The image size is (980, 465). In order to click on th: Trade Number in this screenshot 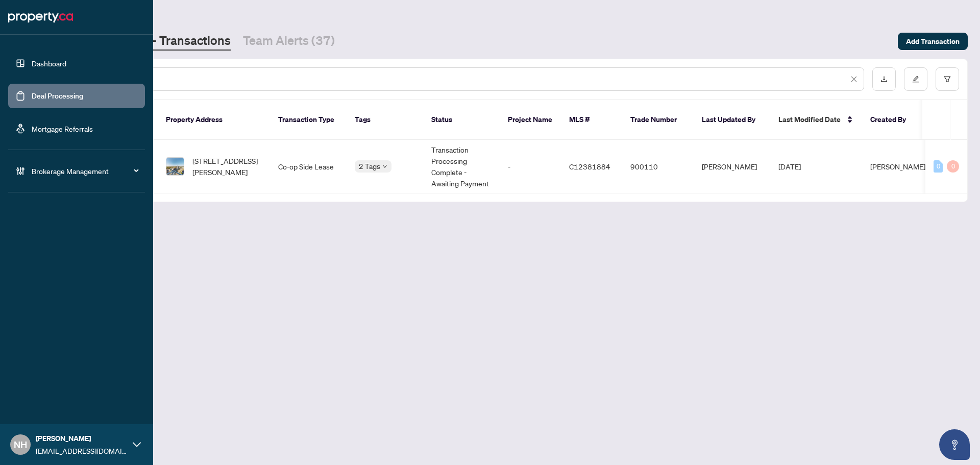, I will do `click(658, 119)`.